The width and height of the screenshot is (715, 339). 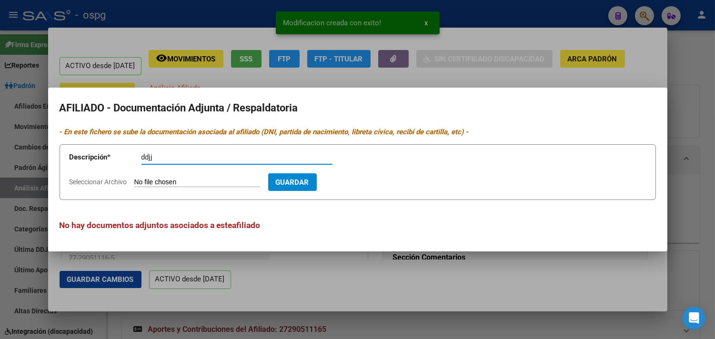 I want to click on h3: No hay documentos adjuntos asociados a este, so click(x=358, y=225).